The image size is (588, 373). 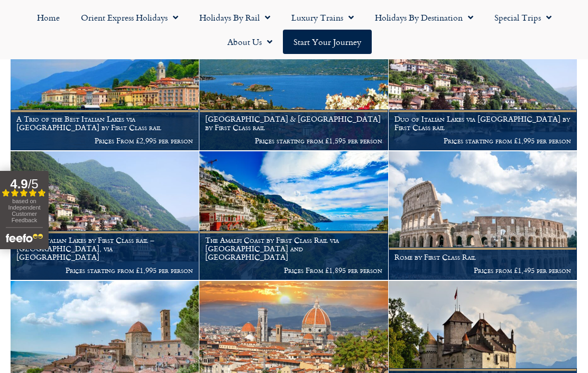 What do you see at coordinates (235, 17) in the screenshot?
I see `a: Holidays by Rail` at bounding box center [235, 17].